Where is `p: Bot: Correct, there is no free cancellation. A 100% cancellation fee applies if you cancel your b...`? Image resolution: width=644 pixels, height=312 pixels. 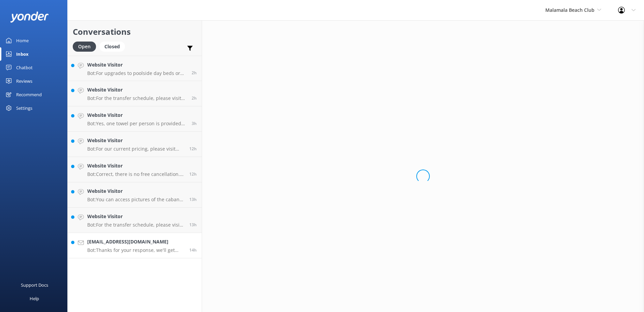 p: Bot: Correct, there is no free cancellation. A 100% cancellation fee applies if you cancel your b... is located at coordinates (136, 174).